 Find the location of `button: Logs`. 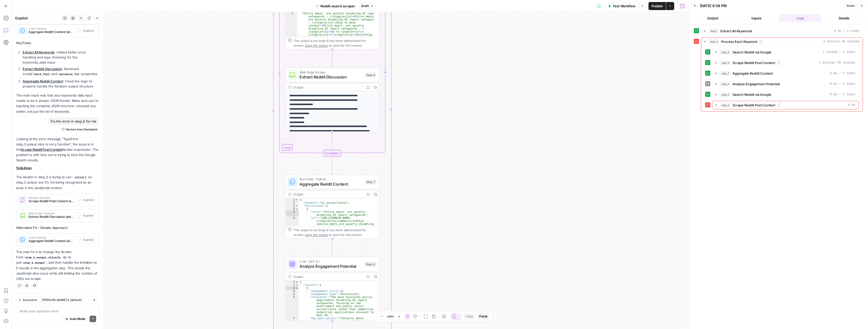

button: Logs is located at coordinates (800, 18).